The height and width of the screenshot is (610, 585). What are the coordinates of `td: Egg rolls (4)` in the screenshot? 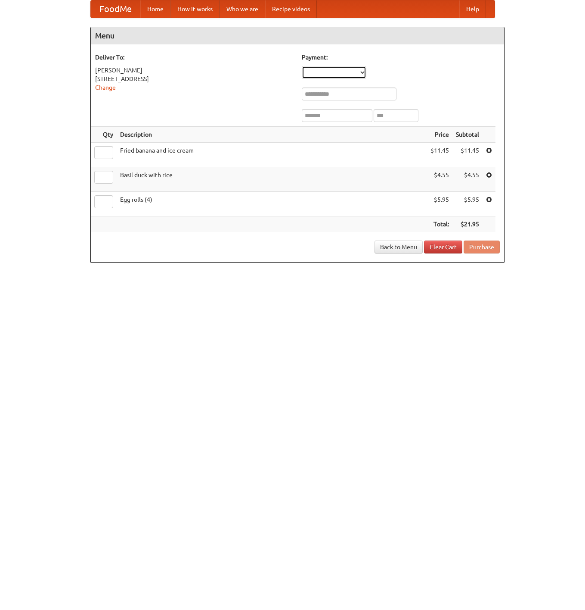 It's located at (272, 204).